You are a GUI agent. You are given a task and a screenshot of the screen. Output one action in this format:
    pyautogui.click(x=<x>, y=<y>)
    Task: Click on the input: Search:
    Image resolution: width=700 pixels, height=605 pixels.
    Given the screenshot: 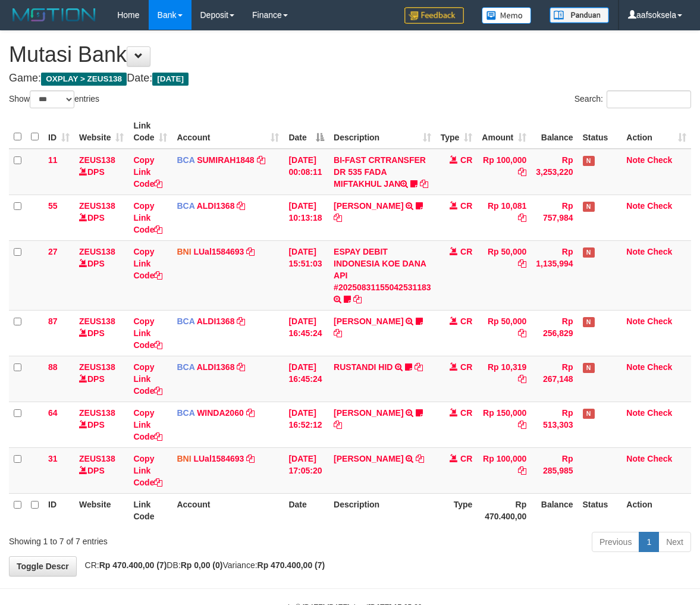 What is the action you would take?
    pyautogui.click(x=649, y=99)
    